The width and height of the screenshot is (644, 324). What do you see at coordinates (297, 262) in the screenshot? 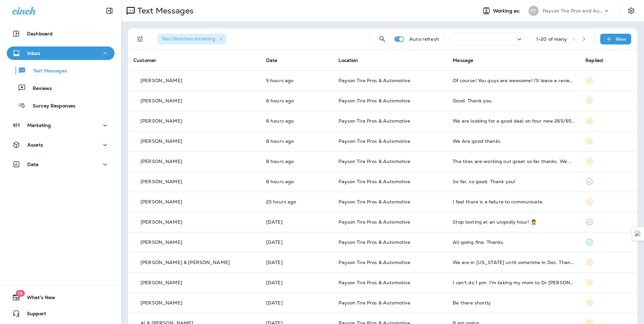
I see `p: Sep 17, 2025 07:00 PM` at bounding box center [297, 262].